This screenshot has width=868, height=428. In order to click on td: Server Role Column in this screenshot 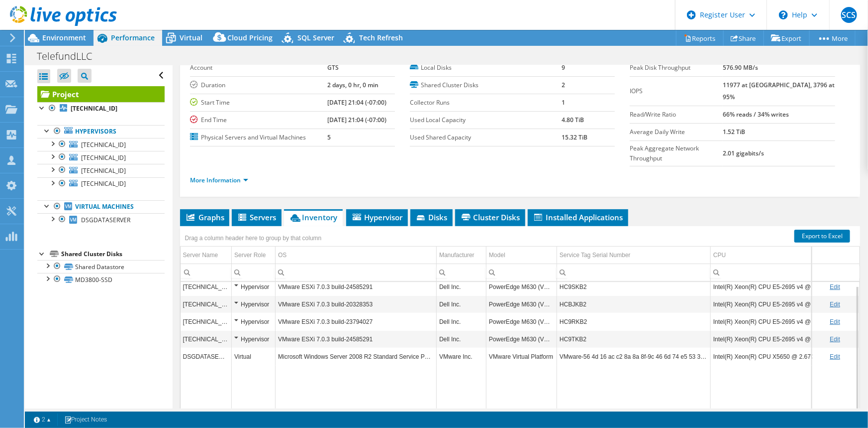, I will do `click(254, 255)`.